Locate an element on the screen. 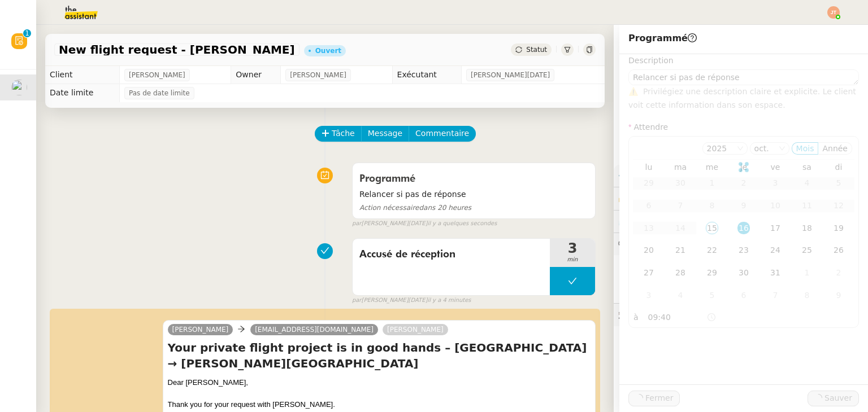 This screenshot has width=868, height=412. td: Client is located at coordinates (83, 75).